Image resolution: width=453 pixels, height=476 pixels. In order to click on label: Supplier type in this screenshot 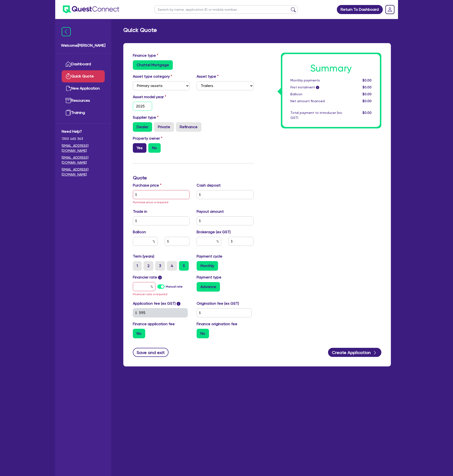, I will do `click(146, 118)`.